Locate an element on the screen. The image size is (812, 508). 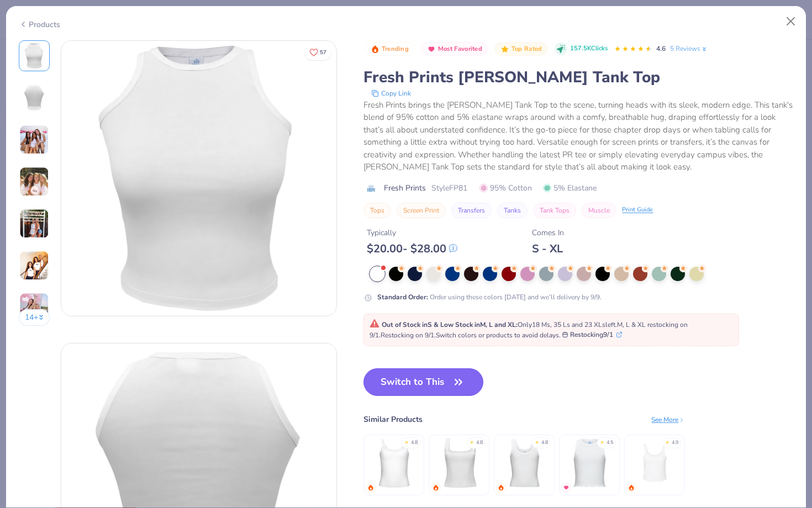
img: Bella Canvas Ladies' Micro Ribbed Scoop Tank is located at coordinates (654, 463).